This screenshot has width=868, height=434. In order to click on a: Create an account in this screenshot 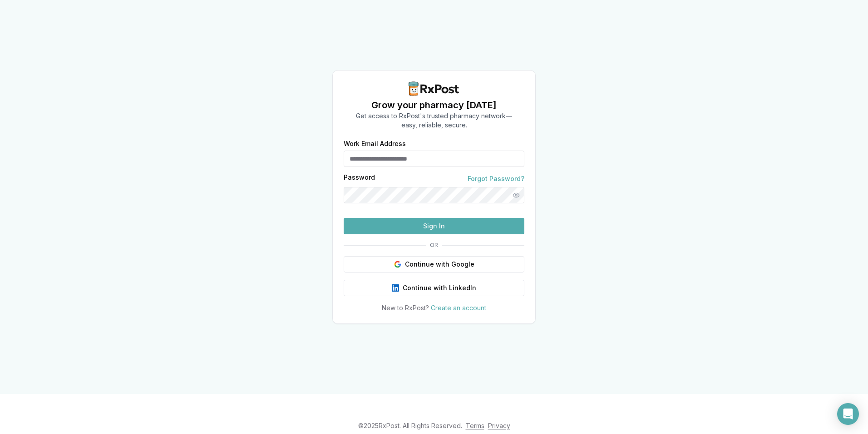, I will do `click(458, 307)`.